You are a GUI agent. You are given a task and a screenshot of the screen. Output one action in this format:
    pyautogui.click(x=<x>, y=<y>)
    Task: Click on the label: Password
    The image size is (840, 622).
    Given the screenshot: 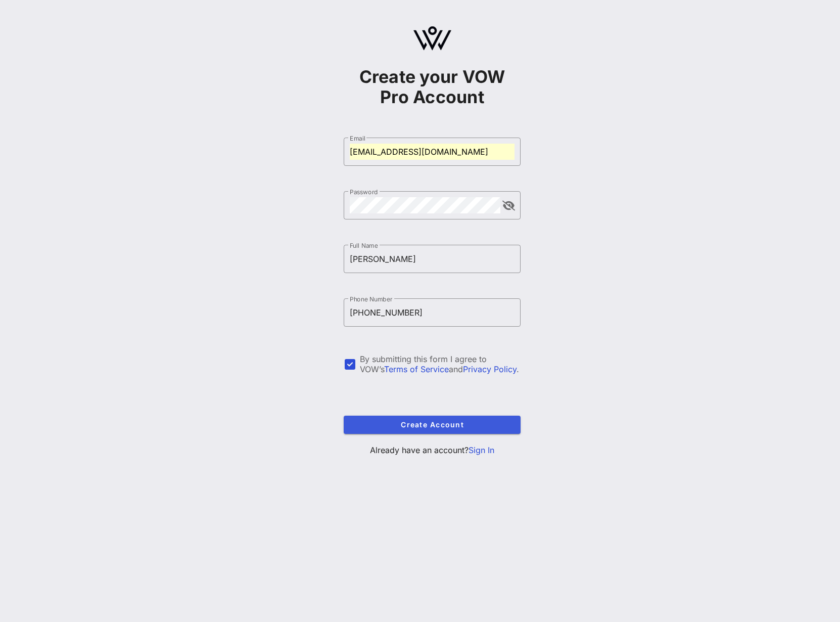 What is the action you would take?
    pyautogui.click(x=364, y=191)
    